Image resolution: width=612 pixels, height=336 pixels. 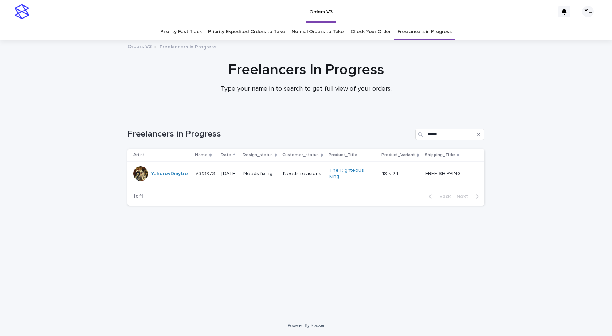 I want to click on p: Customer_status, so click(x=301, y=155).